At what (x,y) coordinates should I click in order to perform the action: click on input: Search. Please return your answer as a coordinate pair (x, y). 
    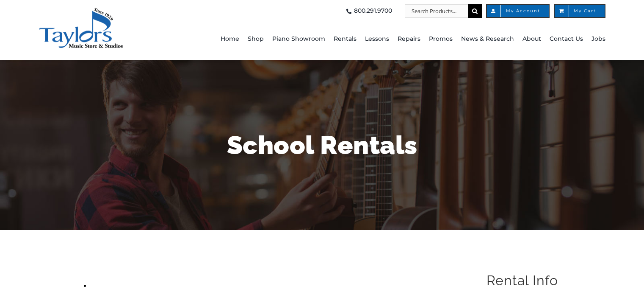
    Looking at the image, I should click on (475, 11).